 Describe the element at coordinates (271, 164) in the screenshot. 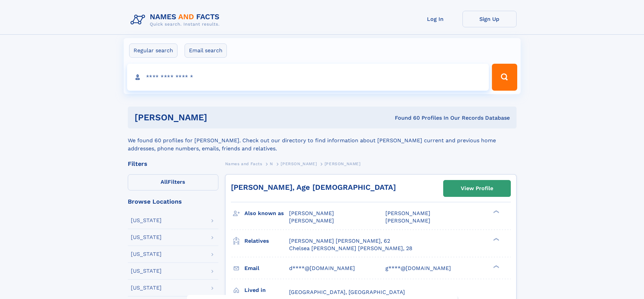

I see `a: N` at that location.